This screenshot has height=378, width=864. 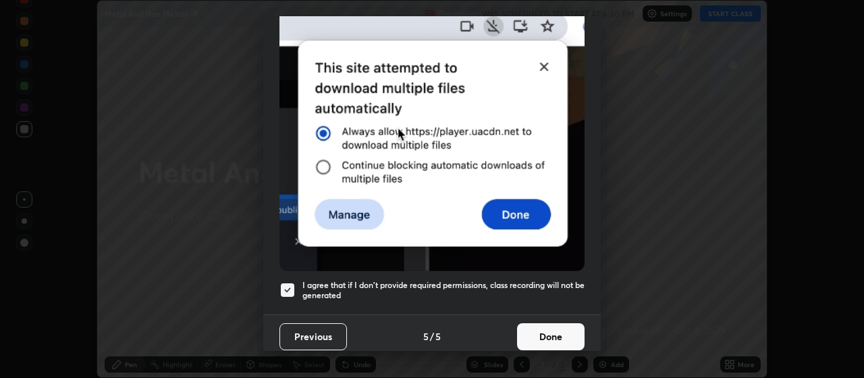 What do you see at coordinates (313, 336) in the screenshot?
I see `button: Previous` at bounding box center [313, 336].